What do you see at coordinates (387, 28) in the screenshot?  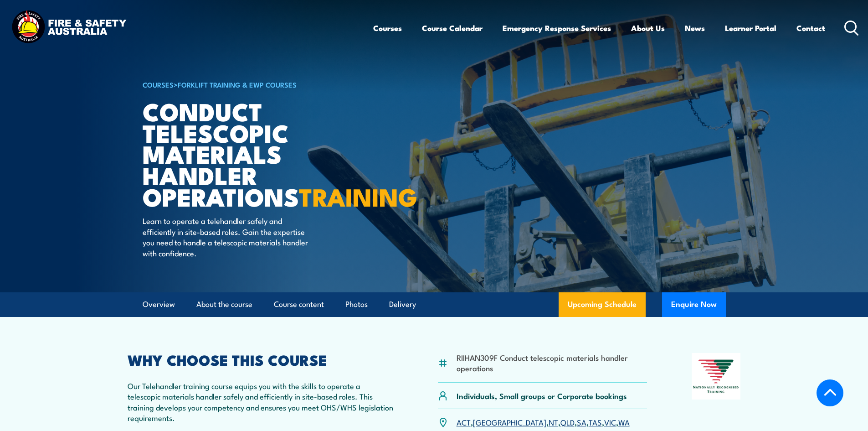 I see `a: Courses` at bounding box center [387, 28].